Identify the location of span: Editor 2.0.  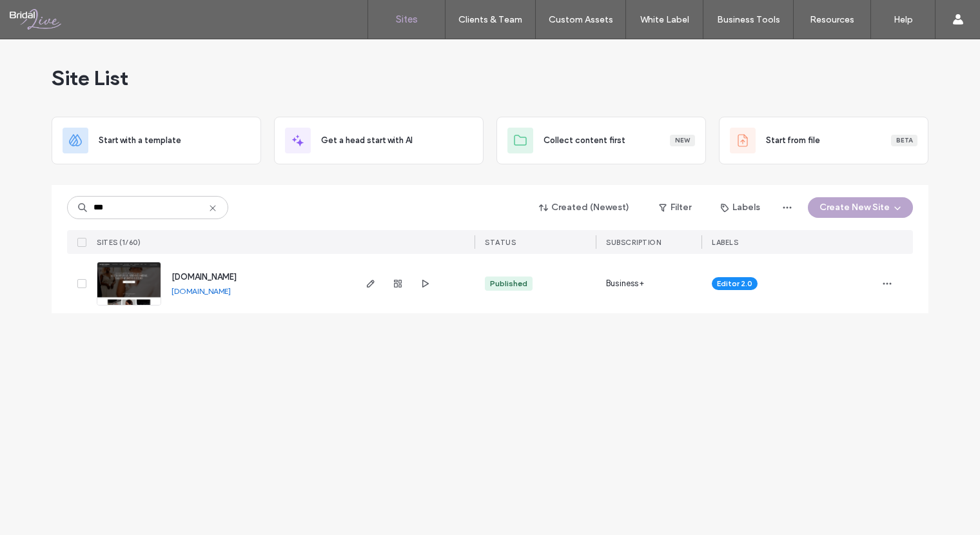
(734, 284).